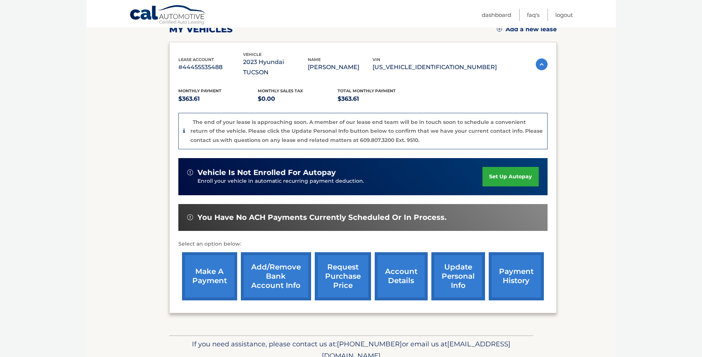 The image size is (702, 357). I want to click on p: The end of your lease is approaching soon. A member of our lease end team will be in touch soon t..., so click(367, 131).